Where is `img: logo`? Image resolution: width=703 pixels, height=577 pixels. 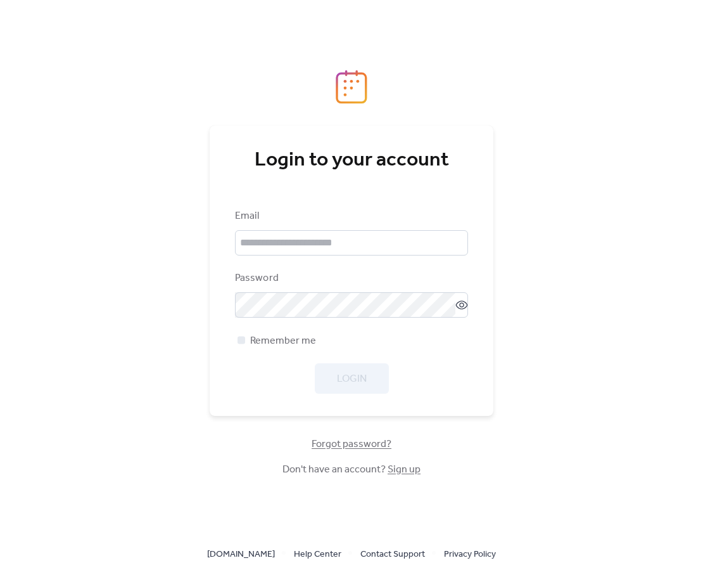 img: logo is located at coordinates (352, 87).